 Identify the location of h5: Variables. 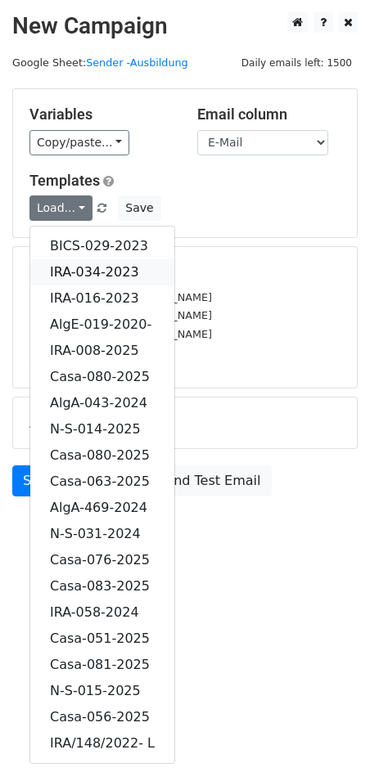
(101, 115).